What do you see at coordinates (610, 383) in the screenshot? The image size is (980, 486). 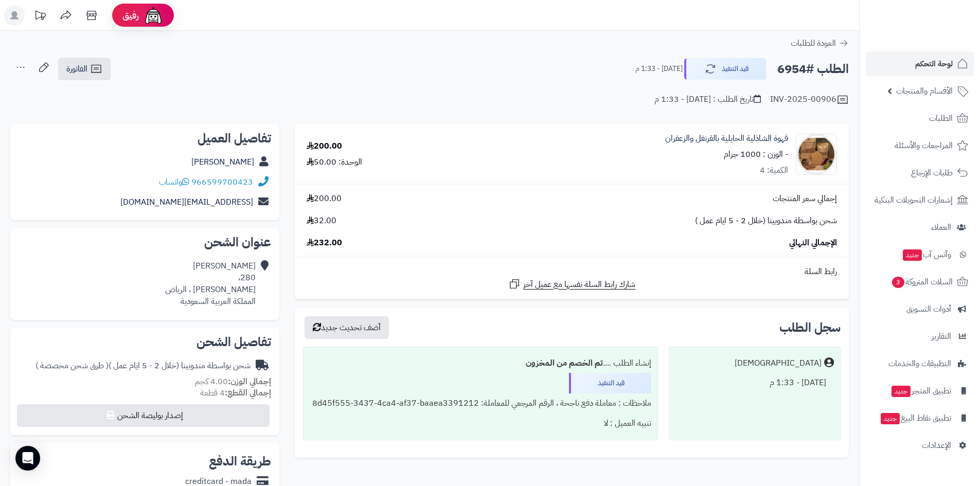 I see `div: قيد التنفيذ` at bounding box center [610, 383].